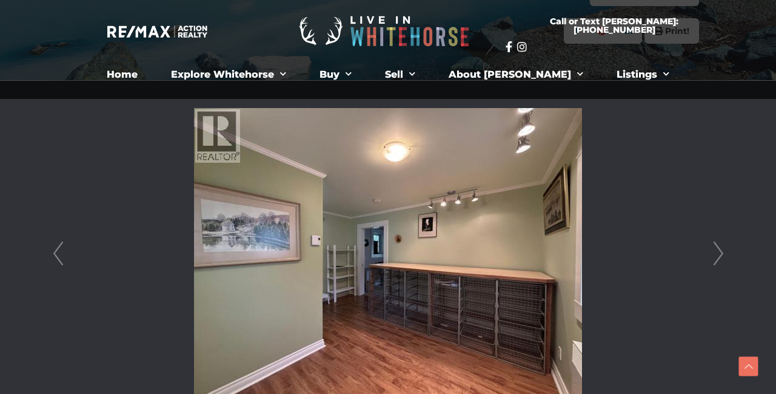 The height and width of the screenshot is (394, 776). Describe the element at coordinates (388, 75) in the screenshot. I see `nav: Menu` at that location.